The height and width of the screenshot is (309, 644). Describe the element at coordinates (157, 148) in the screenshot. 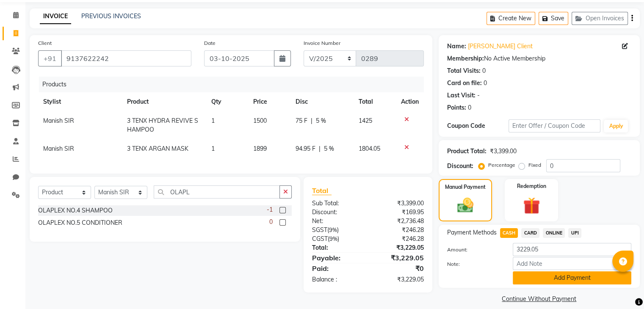

I see `span: 3 TENX ARGAN MASK` at that location.